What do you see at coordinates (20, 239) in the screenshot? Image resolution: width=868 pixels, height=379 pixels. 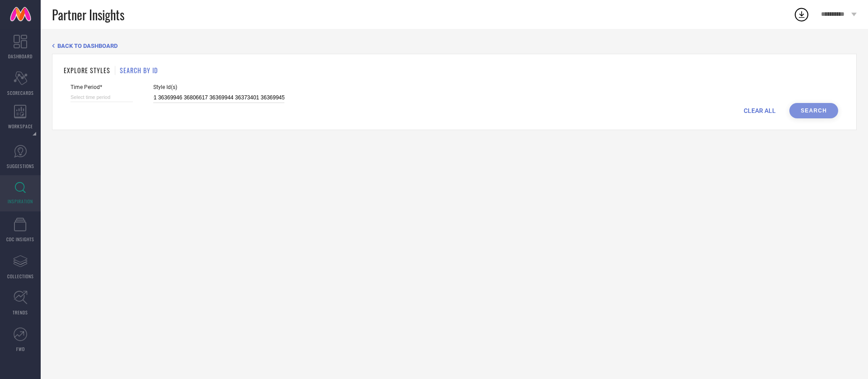 I see `span: CDC INSIGHTS` at bounding box center [20, 239].